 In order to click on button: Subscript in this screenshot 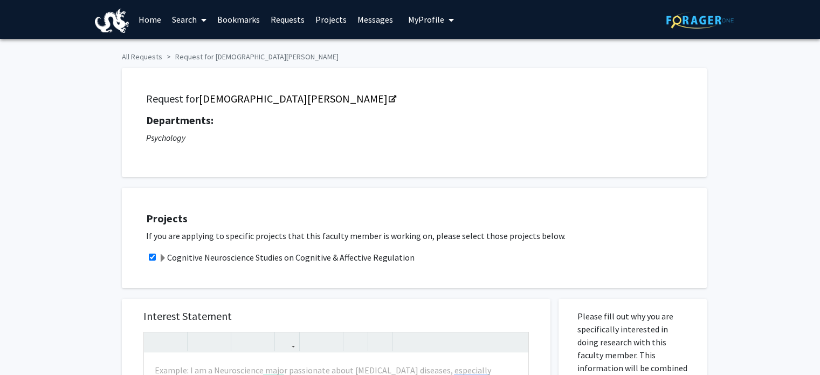, I will do `click(262, 341)`.